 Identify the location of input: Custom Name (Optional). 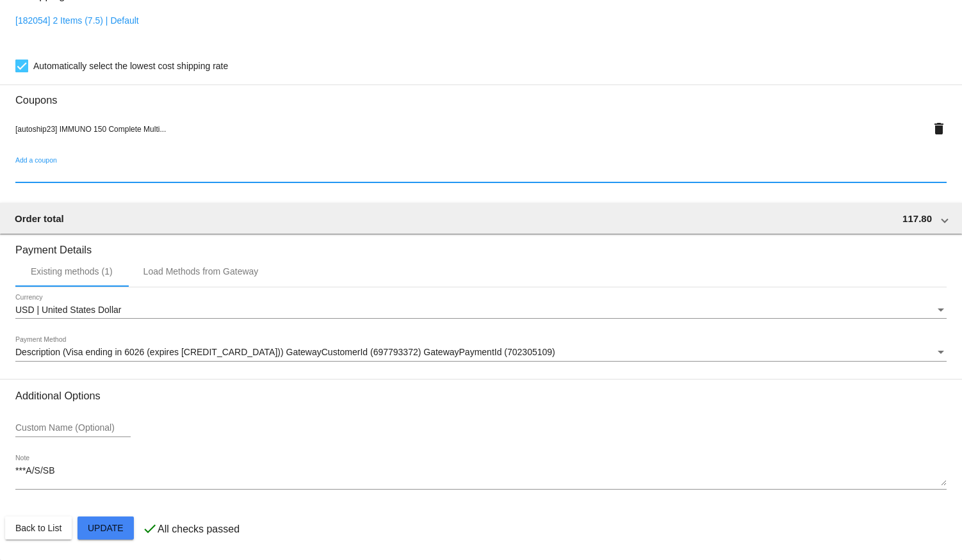
(73, 428).